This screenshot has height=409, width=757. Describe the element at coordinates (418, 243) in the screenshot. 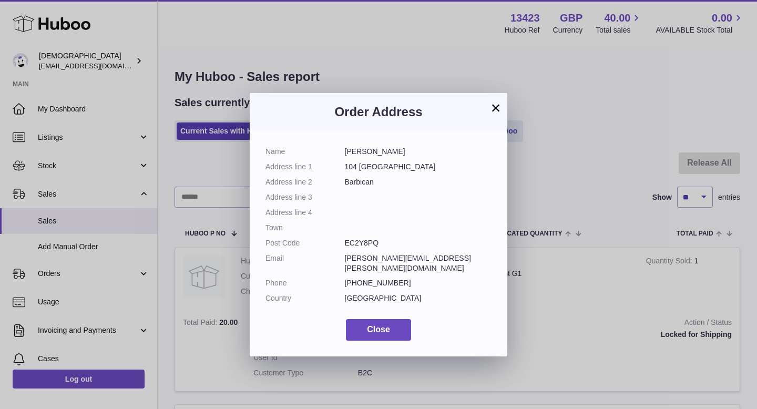

I see `dd: EC2Y8PQ` at that location.